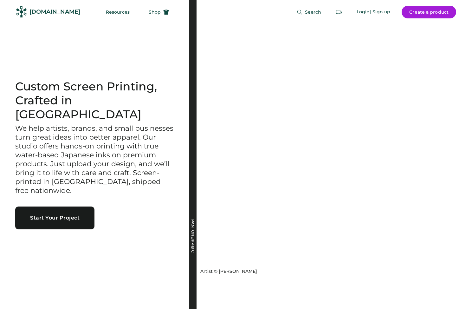  Describe the element at coordinates (193, 251) in the screenshot. I see `div: PANTONE® 419 C` at that location.